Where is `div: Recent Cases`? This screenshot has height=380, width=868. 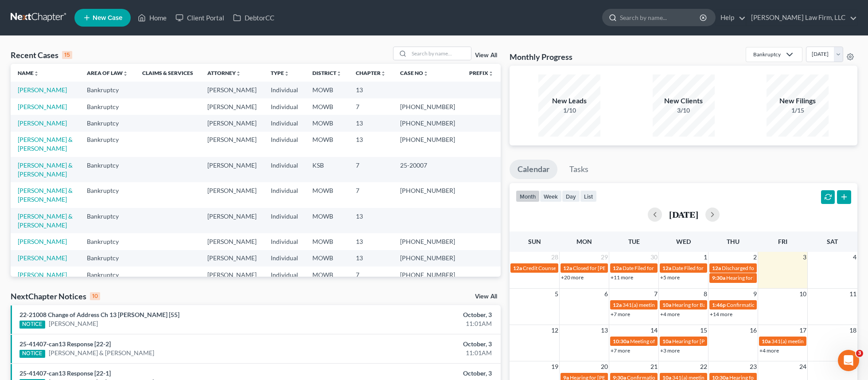
div: Recent Cases is located at coordinates (41, 55).